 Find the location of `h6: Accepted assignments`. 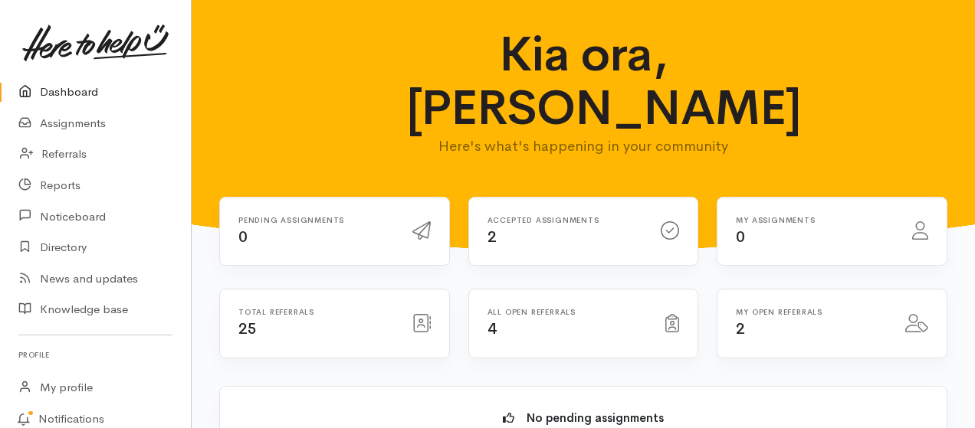

h6: Accepted assignments is located at coordinates (565, 220).